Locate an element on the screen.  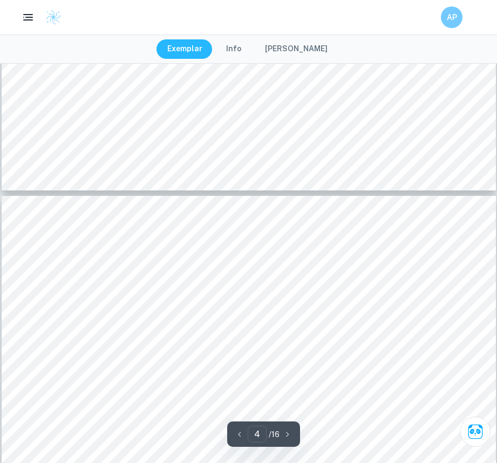
button: Exemplar is located at coordinates (184, 49).